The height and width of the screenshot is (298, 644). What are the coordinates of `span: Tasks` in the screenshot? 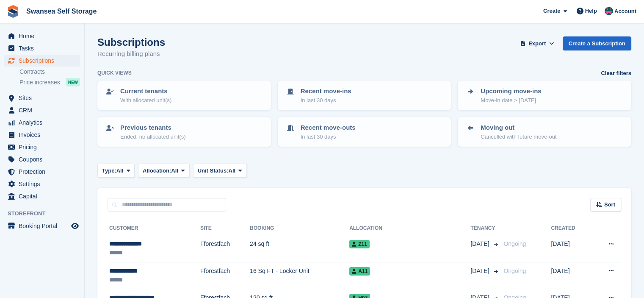 It's located at (44, 48).